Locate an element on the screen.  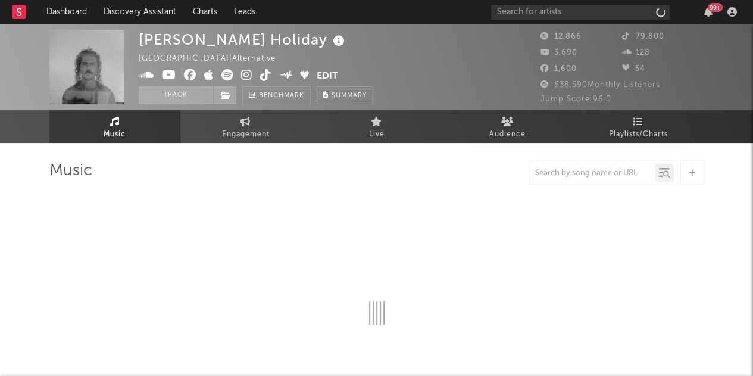
span: 12,866 is located at coordinates (561, 36).